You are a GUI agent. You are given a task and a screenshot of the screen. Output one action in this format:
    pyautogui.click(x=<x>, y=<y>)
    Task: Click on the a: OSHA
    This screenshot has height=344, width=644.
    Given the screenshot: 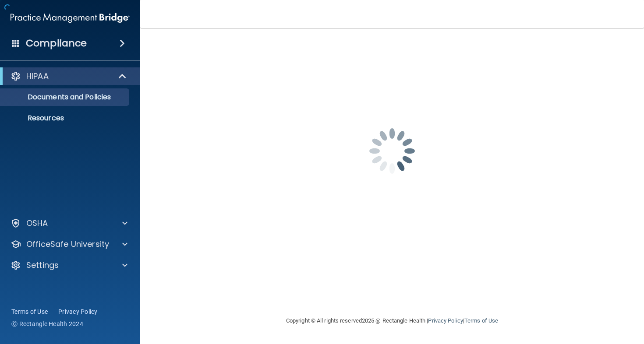 What is the action you would take?
    pyautogui.click(x=69, y=223)
    